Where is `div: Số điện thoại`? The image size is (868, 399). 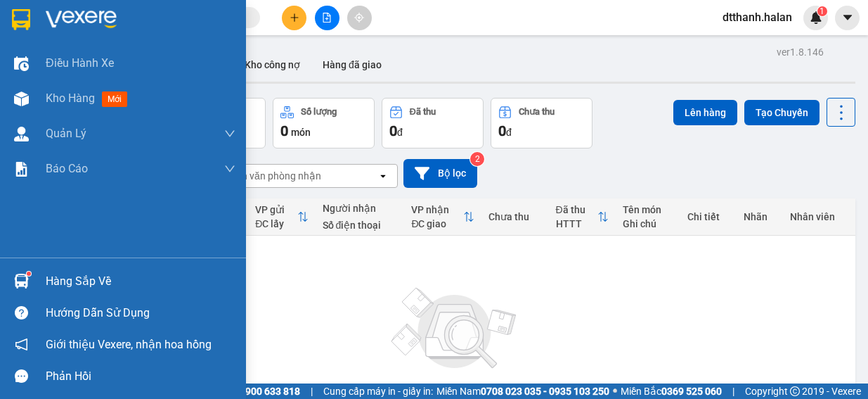 div: Số điện thoại is located at coordinates (360, 225).